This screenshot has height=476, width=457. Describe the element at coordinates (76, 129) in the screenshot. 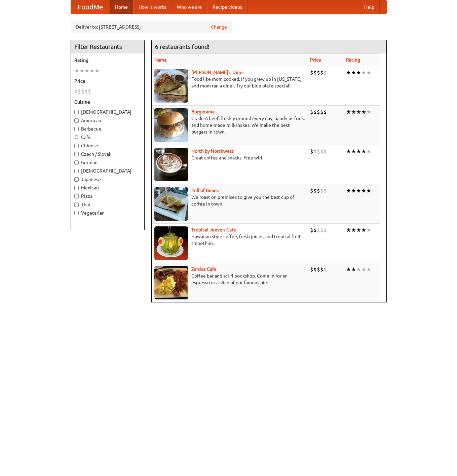

I see `input: Barbecue` at that location.